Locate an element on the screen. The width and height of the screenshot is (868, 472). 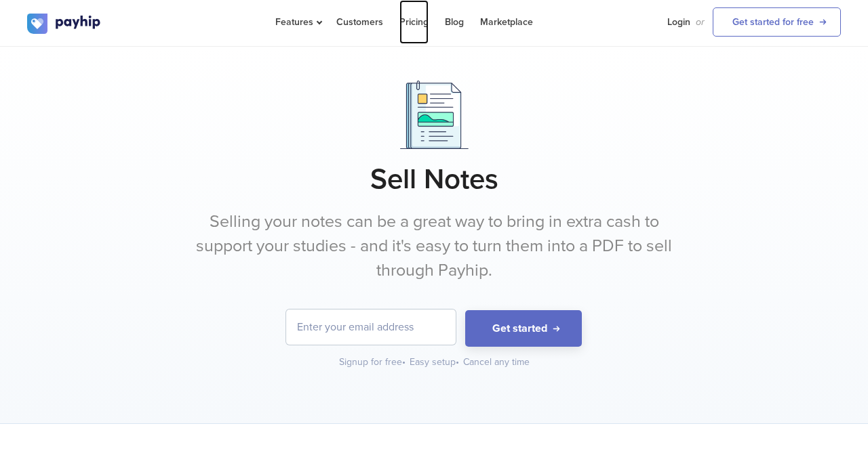
h1: Sell Notes is located at coordinates (434, 179).